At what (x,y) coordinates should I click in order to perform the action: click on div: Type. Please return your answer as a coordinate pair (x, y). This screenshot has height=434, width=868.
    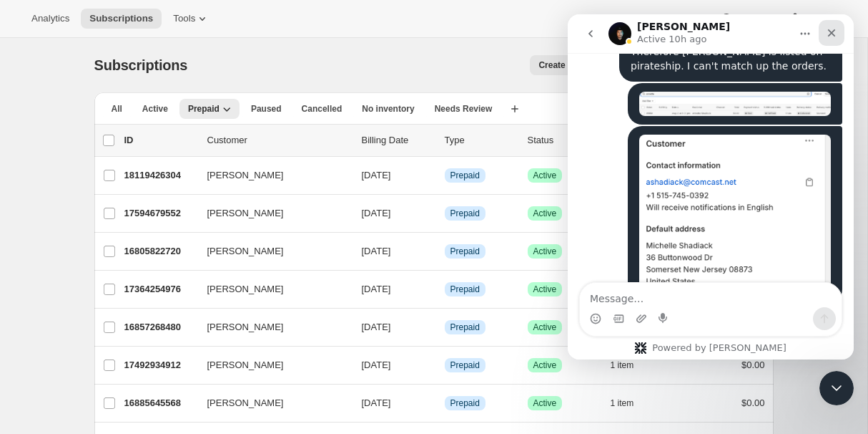
    Looking at the image, I should click on (481, 140).